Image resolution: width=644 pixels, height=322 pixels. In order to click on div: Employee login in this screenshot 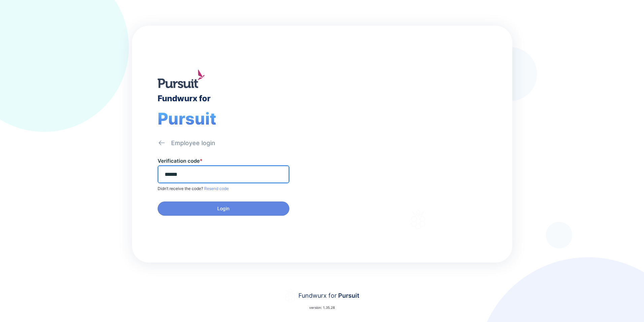, I will do `click(193, 143)`.